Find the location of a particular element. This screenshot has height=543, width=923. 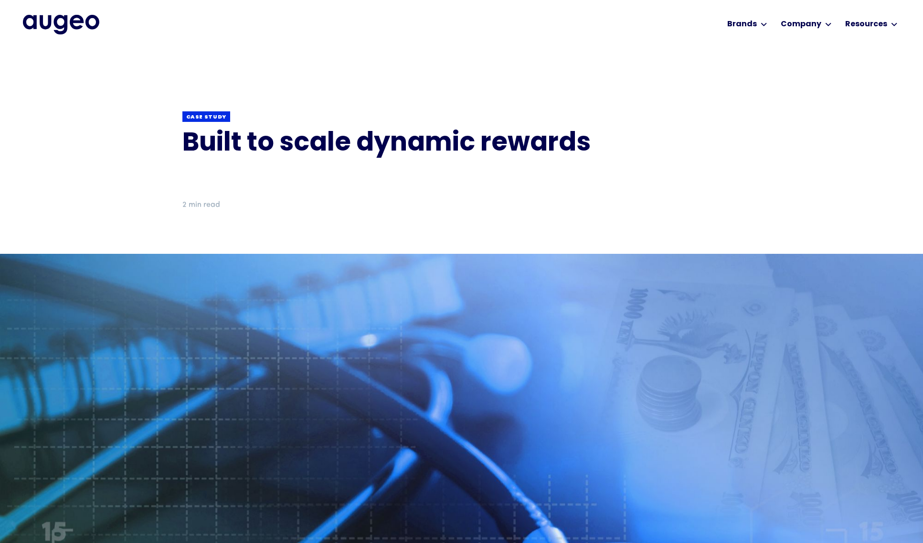

div: Company is located at coordinates (801, 24).